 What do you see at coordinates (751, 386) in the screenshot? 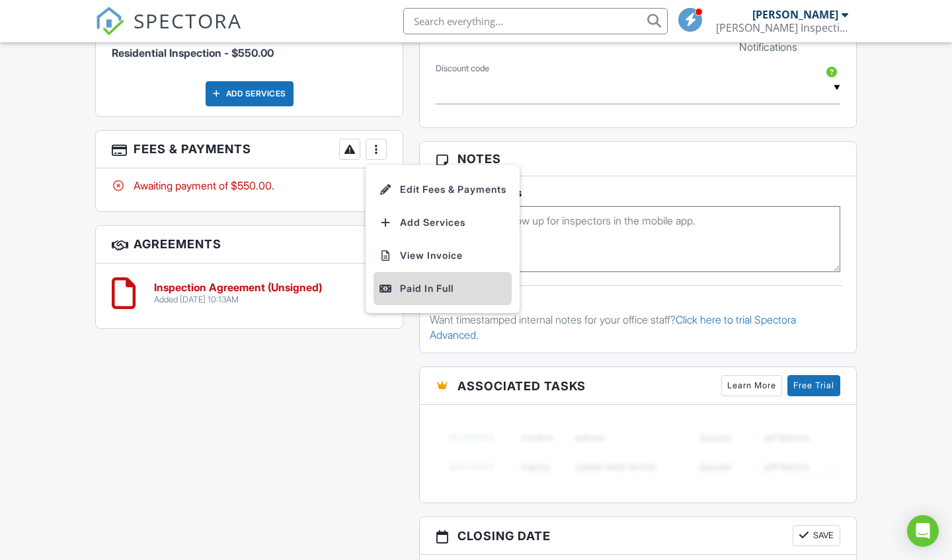
I see `a: Learn More` at bounding box center [751, 386].